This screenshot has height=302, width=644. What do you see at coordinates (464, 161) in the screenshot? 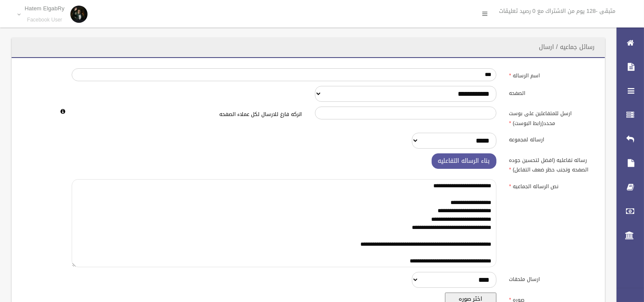
I see `button: بناء الرساله التفاعليه` at bounding box center [464, 161].